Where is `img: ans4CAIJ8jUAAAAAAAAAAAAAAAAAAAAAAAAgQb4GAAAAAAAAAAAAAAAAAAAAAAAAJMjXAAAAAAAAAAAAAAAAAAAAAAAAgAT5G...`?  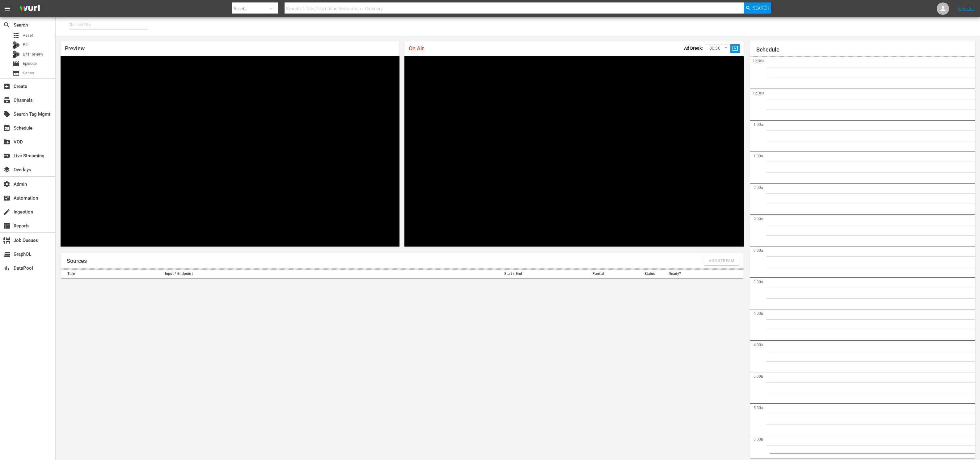
img: ans4CAIJ8jUAAAAAAAAAAAAAAAAAAAAAAAAgQb4GAAAAAAAAAAAAAAAAAAAAAAAAJMjXAAAAAAAAAAAAAAAAAAAAAAAAgAT5G... is located at coordinates (30, 9).